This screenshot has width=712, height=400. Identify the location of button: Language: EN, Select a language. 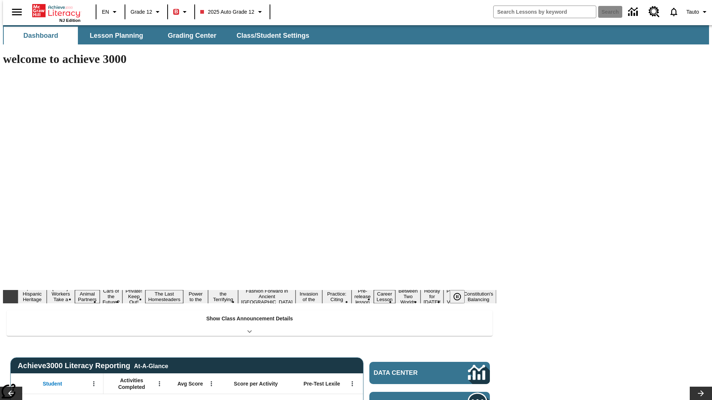
(110, 12).